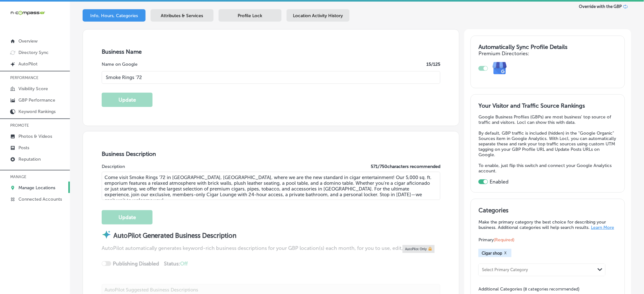 The height and width of the screenshot is (294, 644). Describe the element at coordinates (547, 168) in the screenshot. I see `p: To enable, just flip this switch and connect your Google Analytics account.` at that location.